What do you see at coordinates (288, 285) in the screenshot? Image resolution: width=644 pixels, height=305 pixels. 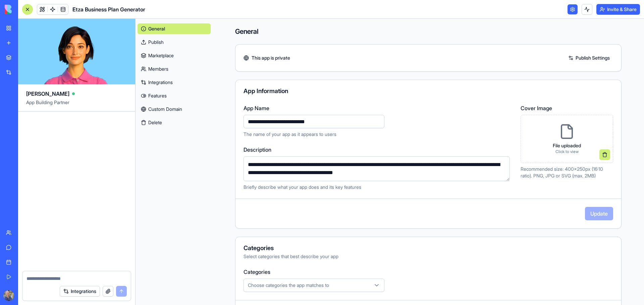 I see `span: Choose categories the app matches to` at bounding box center [288, 285].